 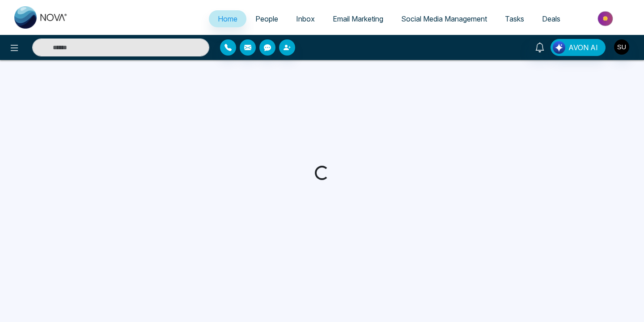 I want to click on img: User Avatar, so click(x=622, y=47).